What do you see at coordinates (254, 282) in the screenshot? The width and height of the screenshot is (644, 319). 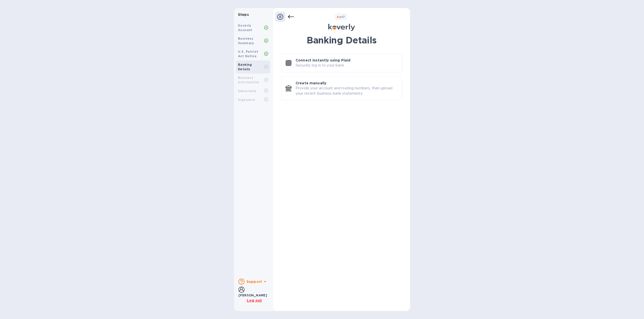 I see `b: Support` at bounding box center [254, 282].